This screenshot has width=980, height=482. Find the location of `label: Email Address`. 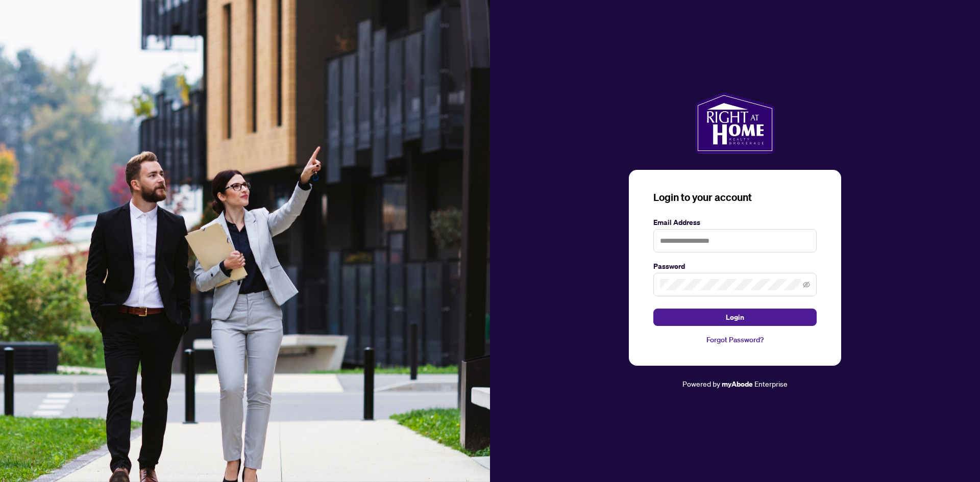

label: Email Address is located at coordinates (735, 223).